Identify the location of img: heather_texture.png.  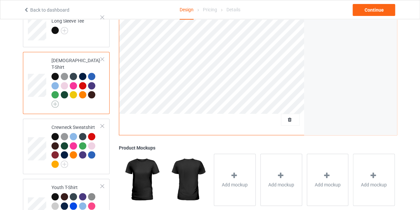
(92, 197).